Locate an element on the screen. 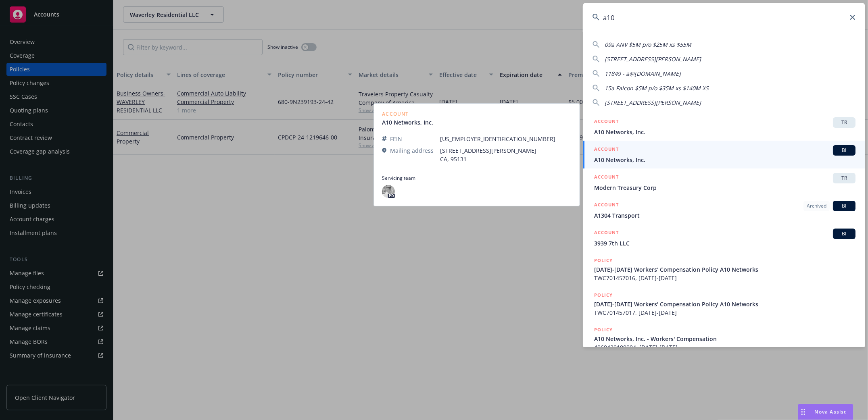 Image resolution: width=868 pixels, height=420 pixels. span: A10 Networks, Inc. - Workers' Compensation is located at coordinates (725, 339).